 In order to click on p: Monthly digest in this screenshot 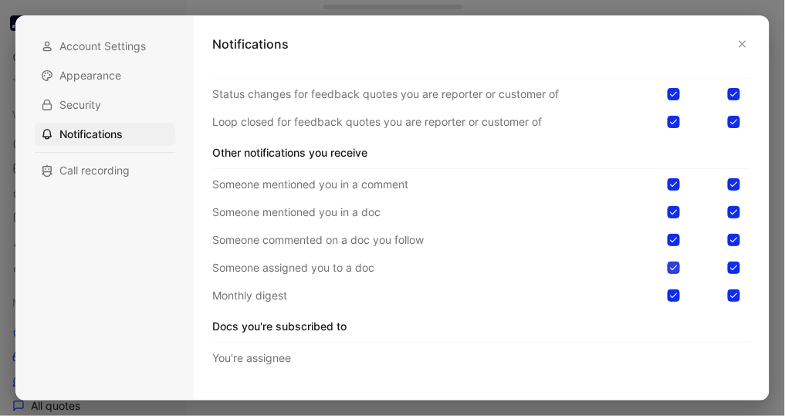, I will do `click(421, 296)`.